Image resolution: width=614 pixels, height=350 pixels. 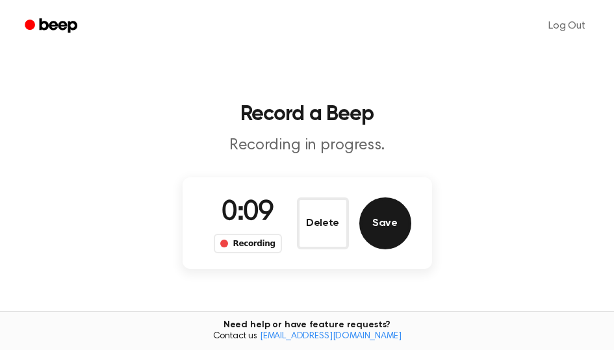 I want to click on button: Delete Audio Record, so click(x=323, y=224).